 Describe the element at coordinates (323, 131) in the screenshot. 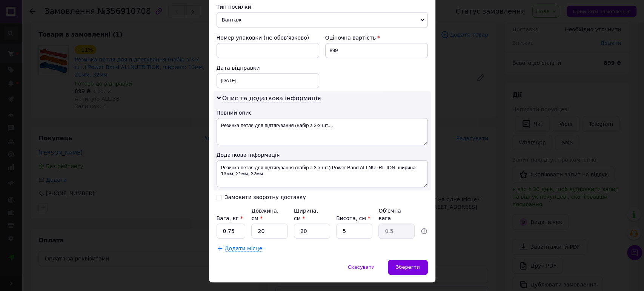

I see `textarea: Резинка петля для підтягування (набір з 3-х шт....` at that location.